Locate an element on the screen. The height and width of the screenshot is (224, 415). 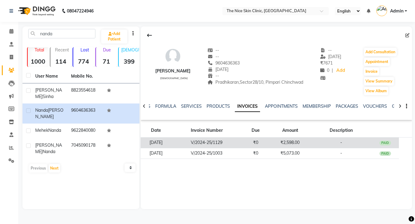
a: FORMULA is located at coordinates (166, 106).